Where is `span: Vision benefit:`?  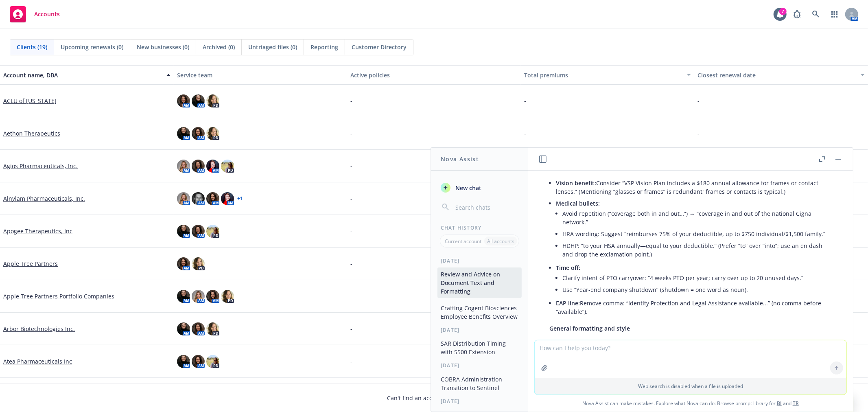 span: Vision benefit: is located at coordinates (576, 183).